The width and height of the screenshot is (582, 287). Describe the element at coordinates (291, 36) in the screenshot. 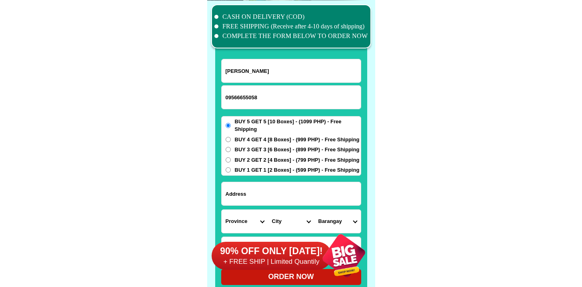

I see `li: COMPLETE THE FORM BELOW TO ORDER NOW` at that location.